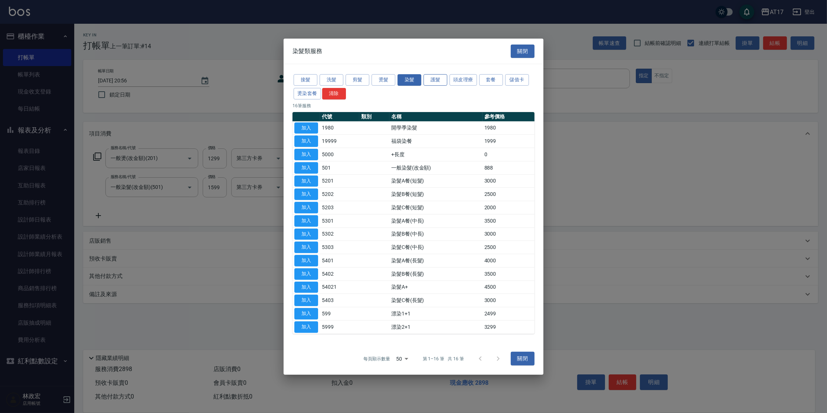  I want to click on button: 染髮, so click(409, 80).